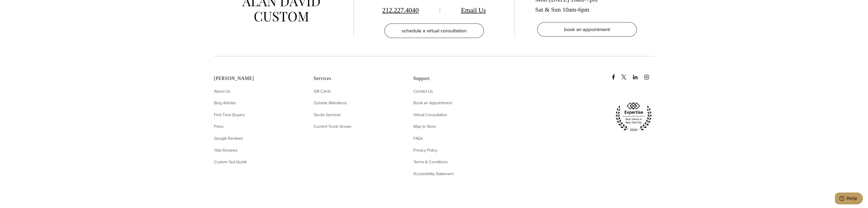  What do you see at coordinates (258, 127) in the screenshot?
I see `nav: Alan David Footer Nav` at bounding box center [258, 127].